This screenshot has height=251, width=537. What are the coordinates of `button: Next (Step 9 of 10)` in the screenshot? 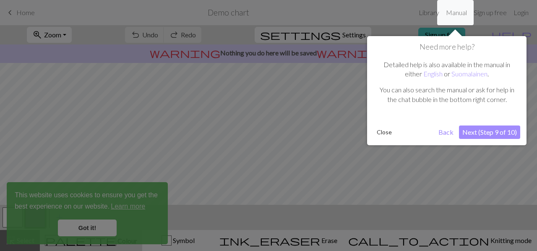 It's located at (489, 132).